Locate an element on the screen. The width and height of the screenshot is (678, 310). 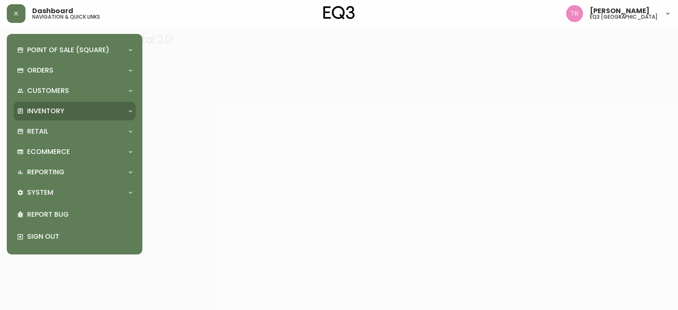
img: logo is located at coordinates (339, 13).